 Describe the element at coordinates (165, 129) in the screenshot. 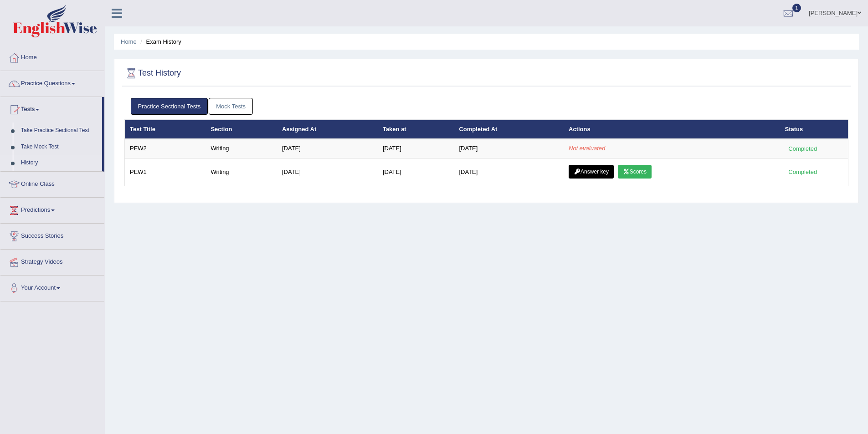

I see `th: Test Title` at that location.